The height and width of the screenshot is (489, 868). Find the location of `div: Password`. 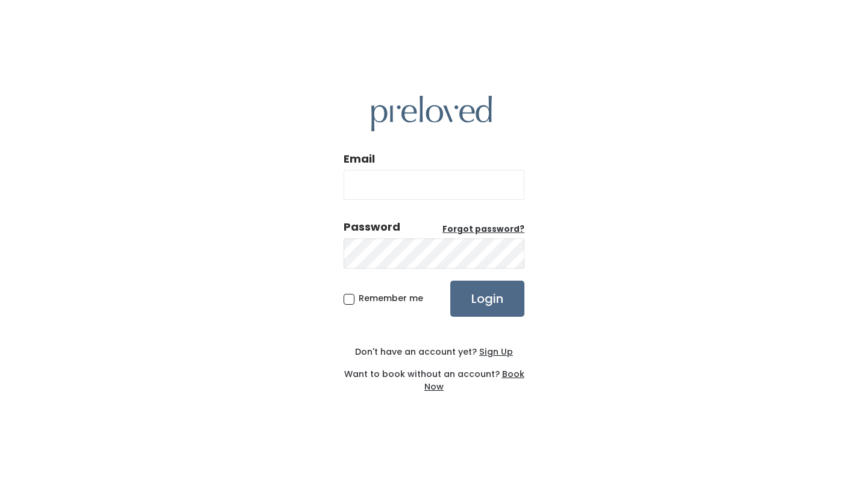

div: Password is located at coordinates (372, 227).